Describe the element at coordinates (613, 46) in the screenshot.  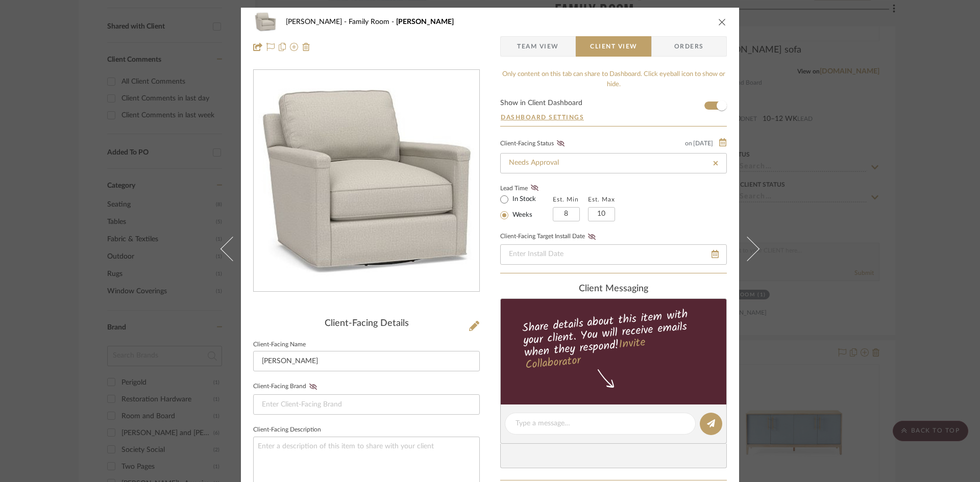
I see `span: Client View` at that location.